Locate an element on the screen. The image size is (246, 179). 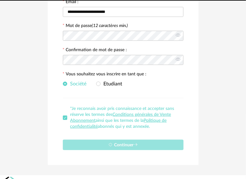
span: Société is located at coordinates (77, 84).